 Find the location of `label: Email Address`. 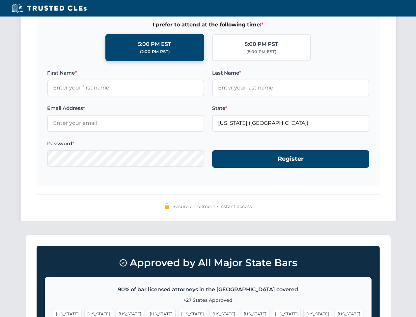

label: Email Address is located at coordinates (126, 108).